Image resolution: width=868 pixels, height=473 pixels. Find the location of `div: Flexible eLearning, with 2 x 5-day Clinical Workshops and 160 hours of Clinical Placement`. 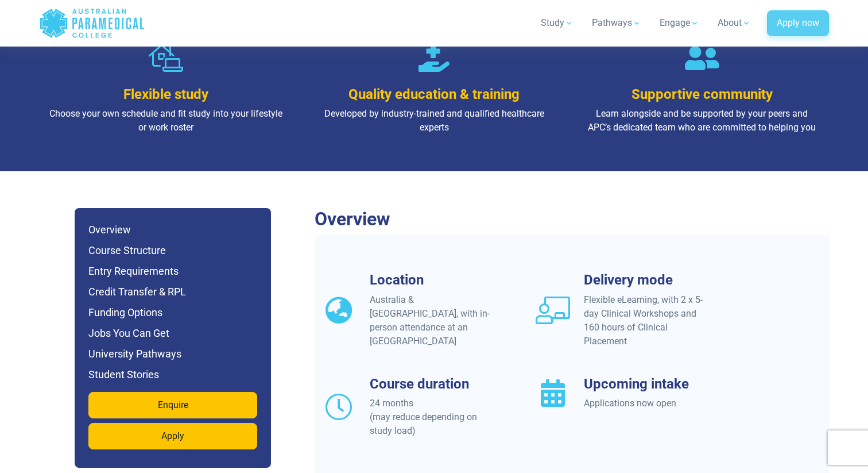

div: Flexible eLearning, with 2 x 5-day Clinical Workshops and 160 hours of Clinical Placement is located at coordinates (646, 321).